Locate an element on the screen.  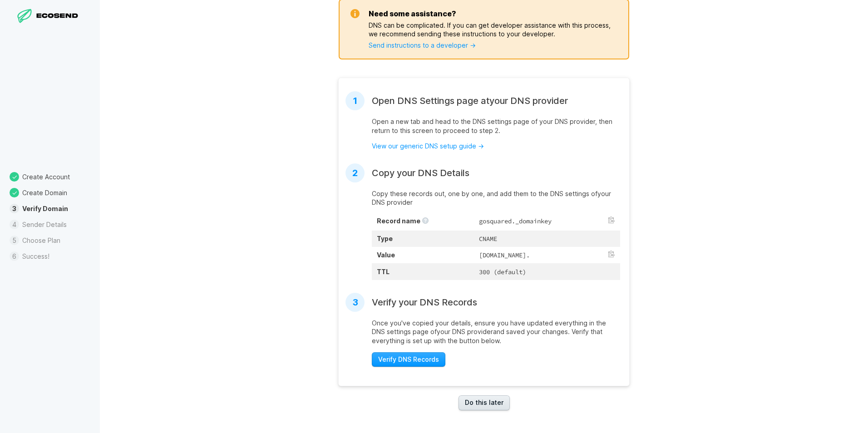
a: Send instructions to a developer → is located at coordinates (422, 45).